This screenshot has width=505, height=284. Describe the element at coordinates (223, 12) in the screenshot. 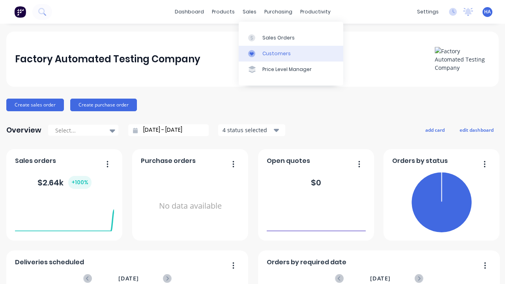

I see `div: products` at that location.